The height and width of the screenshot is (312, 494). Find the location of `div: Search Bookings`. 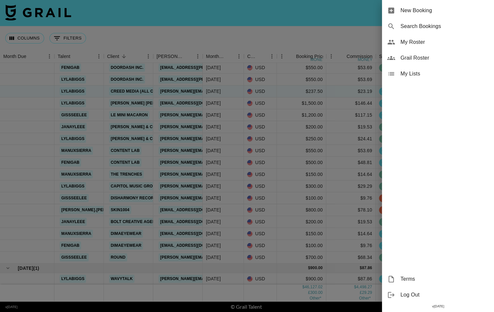

div: Search Bookings is located at coordinates (438, 26).